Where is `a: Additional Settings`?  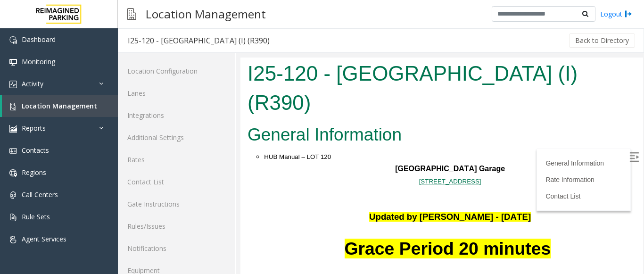 a: Additional Settings is located at coordinates (176, 137).